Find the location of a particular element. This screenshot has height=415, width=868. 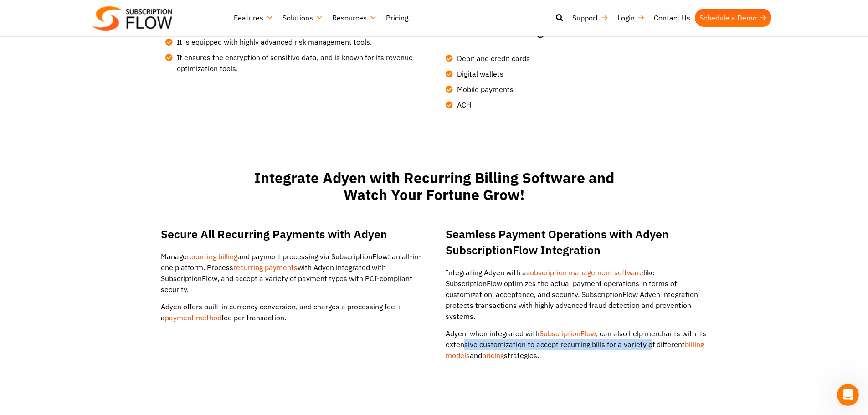

p: Adyen offers built-in currency conversion, and charges a processing fee + a fee per transaction. is located at coordinates (292, 312).